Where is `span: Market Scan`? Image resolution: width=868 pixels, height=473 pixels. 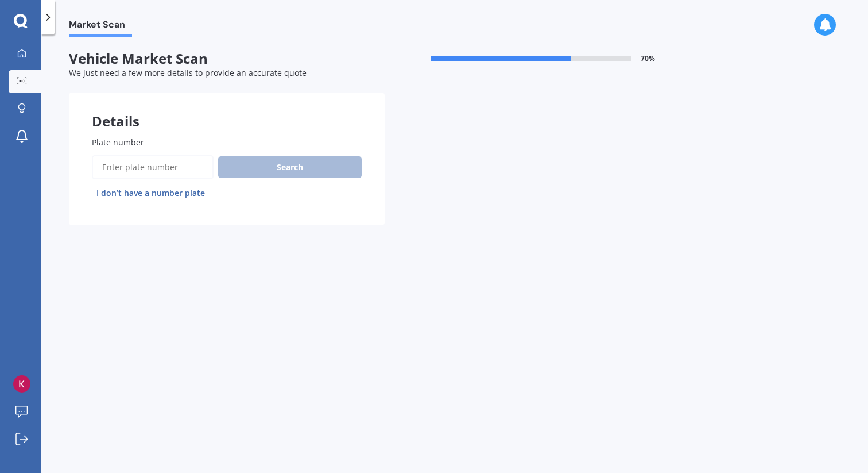
span: Market Scan is located at coordinates (100, 27).